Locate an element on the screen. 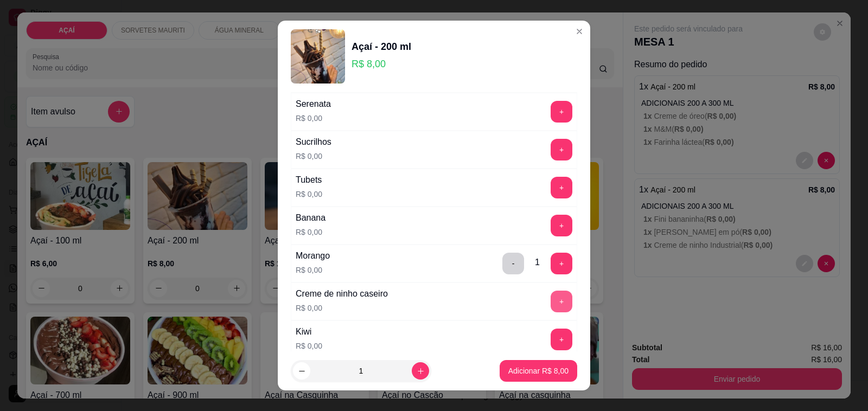  div: Kiwi is located at coordinates (309, 332).